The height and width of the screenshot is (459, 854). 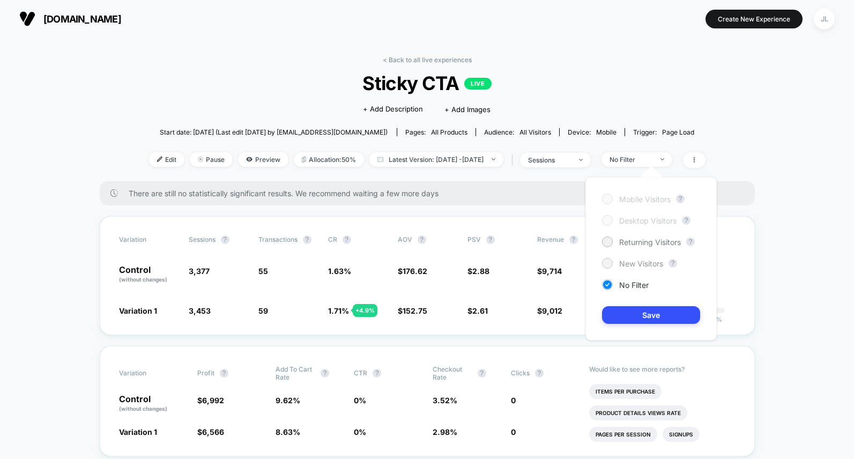 What do you see at coordinates (480, 311) in the screenshot?
I see `span: 2.61` at bounding box center [480, 311].